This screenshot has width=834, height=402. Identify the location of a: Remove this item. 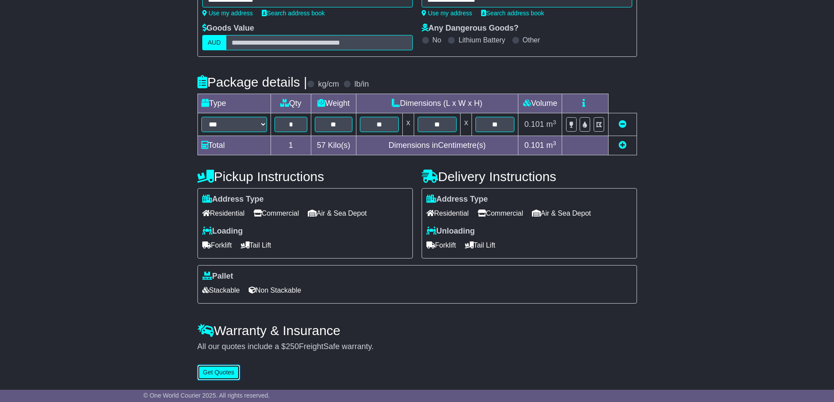
(623, 124).